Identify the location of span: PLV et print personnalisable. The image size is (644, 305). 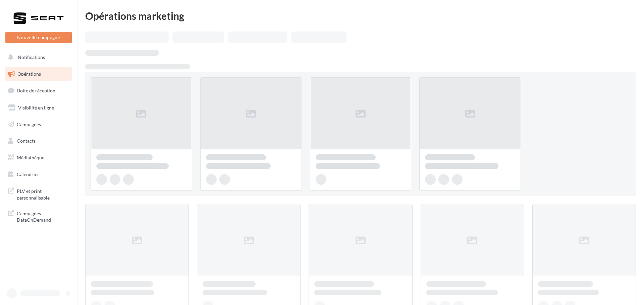
(43, 194).